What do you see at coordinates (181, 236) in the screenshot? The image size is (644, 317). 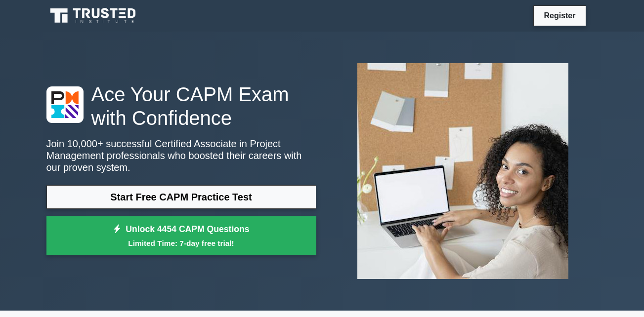 I see `a: Unlock 4454 CAPM QuestionsLimited Time: 7-day free trial!` at bounding box center [181, 236].